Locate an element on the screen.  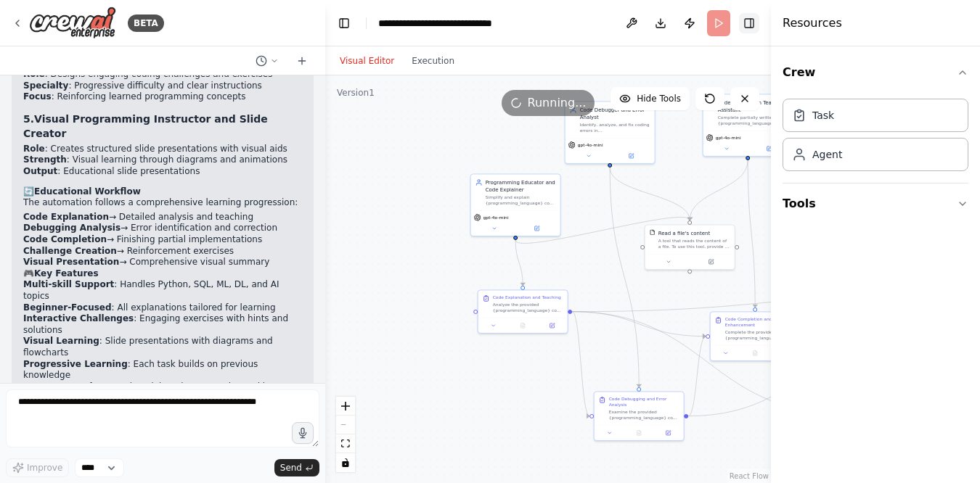
g: Edge from 6b9d5994-f8f1-4d03-8c46-5eb636789b36 to d7a34c8a-e294-4896-bca1-4fbb865dffc5 is located at coordinates (718, 190).